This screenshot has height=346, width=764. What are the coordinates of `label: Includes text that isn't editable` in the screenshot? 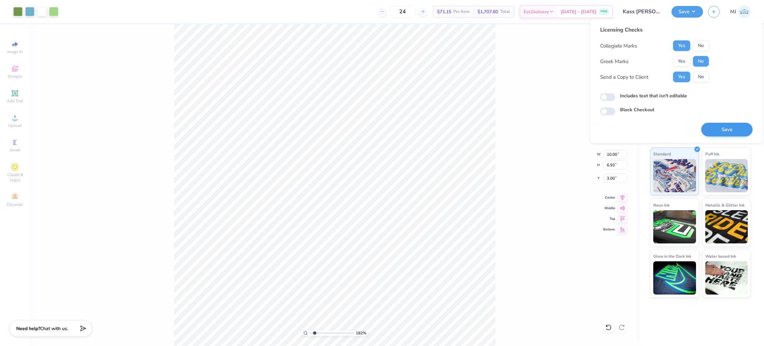 It's located at (654, 96).